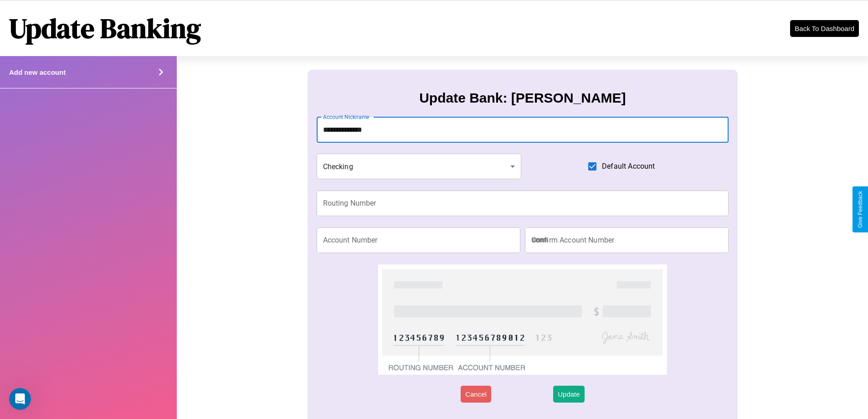  What do you see at coordinates (476, 394) in the screenshot?
I see `button: Cancel` at bounding box center [476, 394].